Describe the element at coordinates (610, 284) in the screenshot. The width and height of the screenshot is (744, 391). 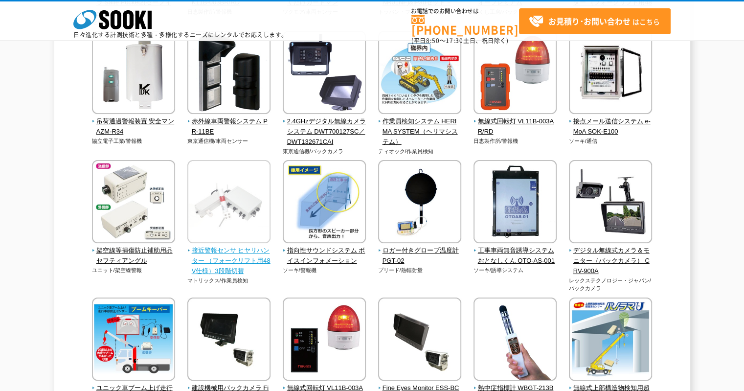
I see `p: レックステクノロジー・ジャパン/バックカメラ` at that location.